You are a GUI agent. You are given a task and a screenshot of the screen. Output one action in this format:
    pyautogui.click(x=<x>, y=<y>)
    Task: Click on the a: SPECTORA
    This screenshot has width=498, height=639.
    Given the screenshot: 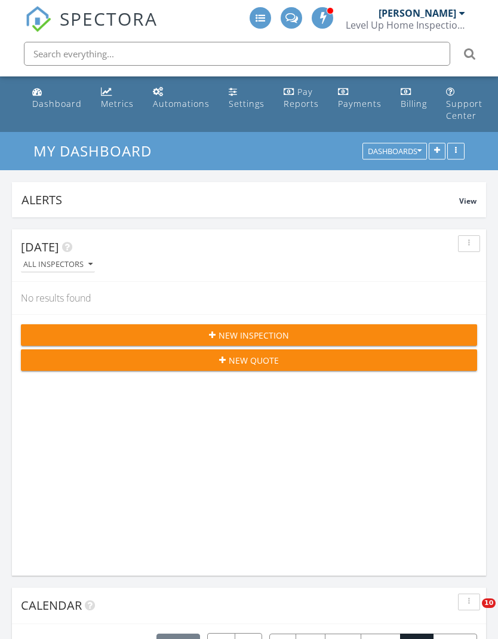 What is the action you would take?
    pyautogui.click(x=91, y=29)
    